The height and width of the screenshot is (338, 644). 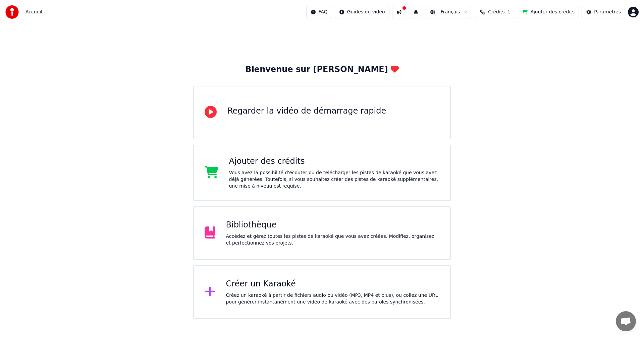 I want to click on div: Créer un Karaoké, so click(x=333, y=284).